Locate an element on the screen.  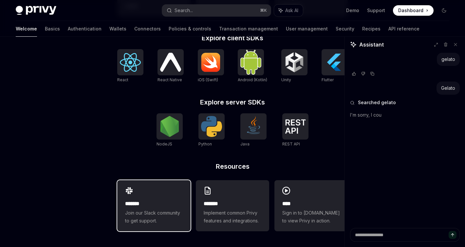
div: gelato is located at coordinates (448, 59).